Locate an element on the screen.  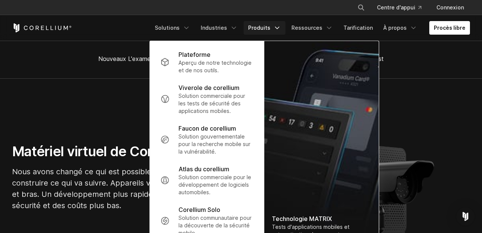
p: Solution gouvernementale pour la recherche mobile sur la vulnérabilité. is located at coordinates (216, 144).